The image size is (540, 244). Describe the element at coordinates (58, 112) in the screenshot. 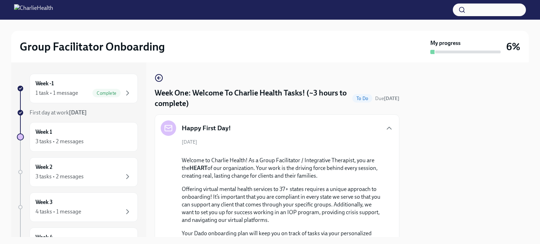

I see `span: First day at work` at that location.